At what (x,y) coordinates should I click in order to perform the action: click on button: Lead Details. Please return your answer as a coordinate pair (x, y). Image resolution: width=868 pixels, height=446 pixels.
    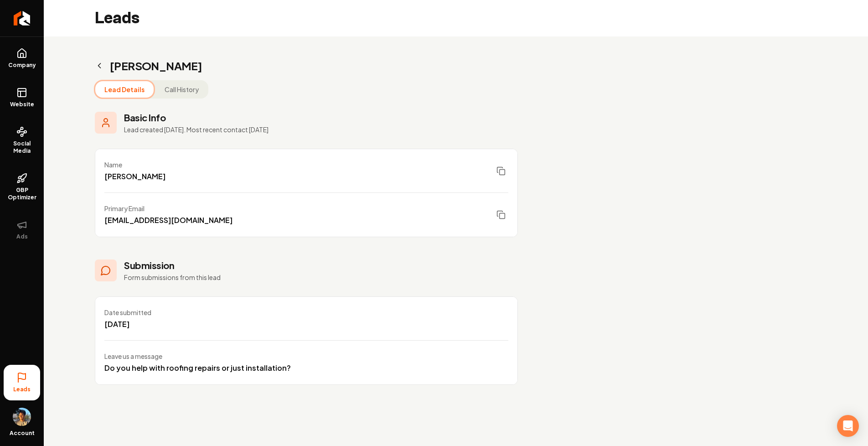
    Looking at the image, I should click on (125, 89).